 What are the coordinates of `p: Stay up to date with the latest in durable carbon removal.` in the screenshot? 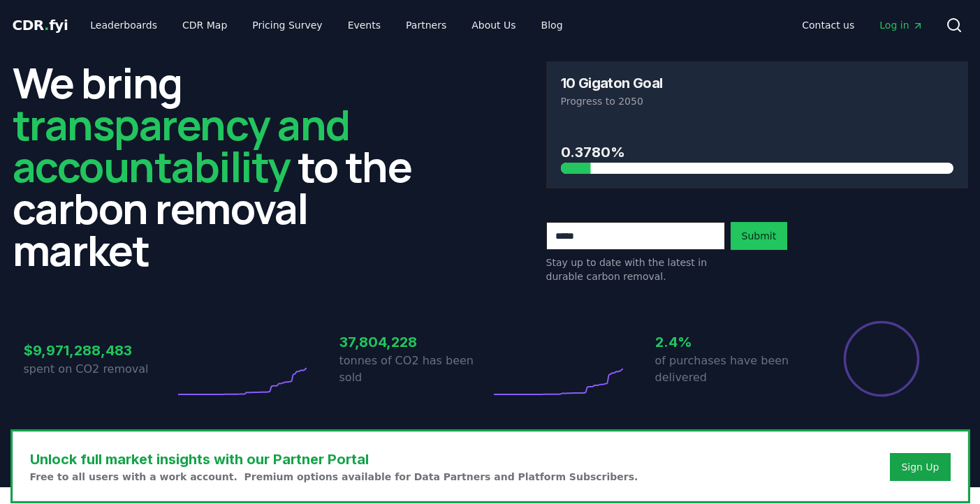 It's located at (635, 269).